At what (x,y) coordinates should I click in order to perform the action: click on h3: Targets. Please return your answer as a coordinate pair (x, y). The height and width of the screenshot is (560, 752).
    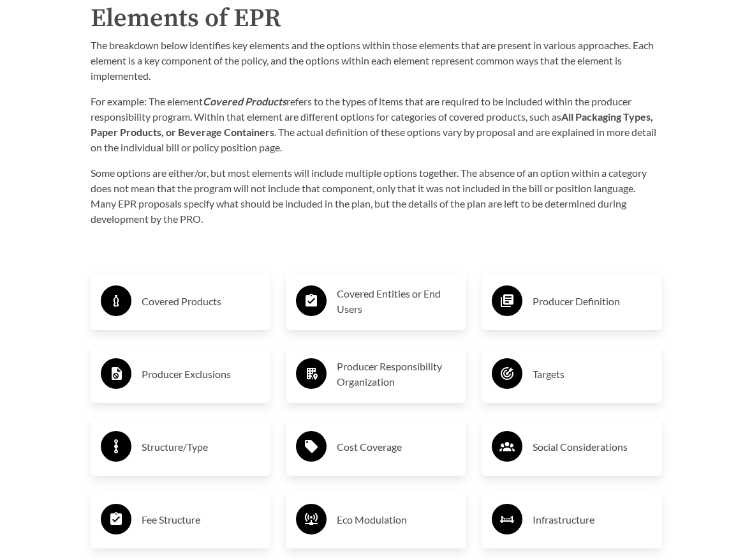
    Looking at the image, I should click on (592, 374).